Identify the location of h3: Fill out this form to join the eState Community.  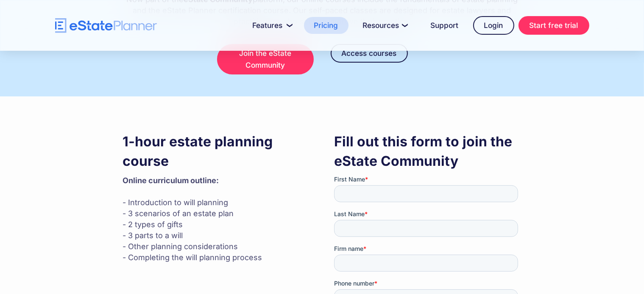
(428, 152).